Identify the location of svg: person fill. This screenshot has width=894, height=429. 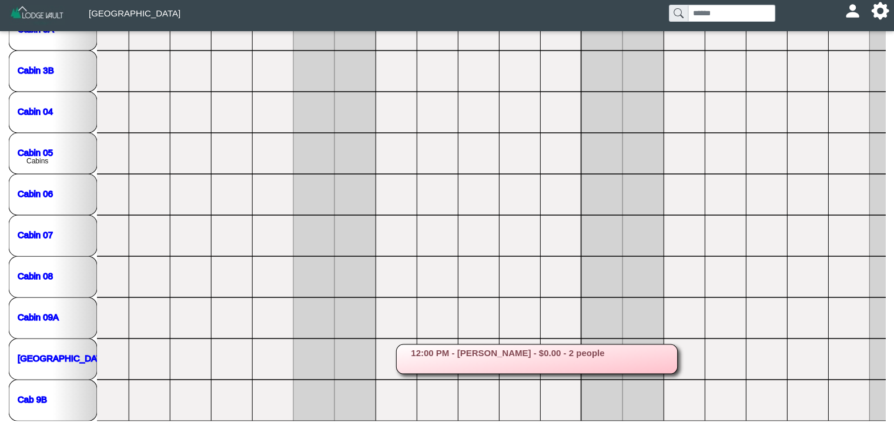
(852, 11).